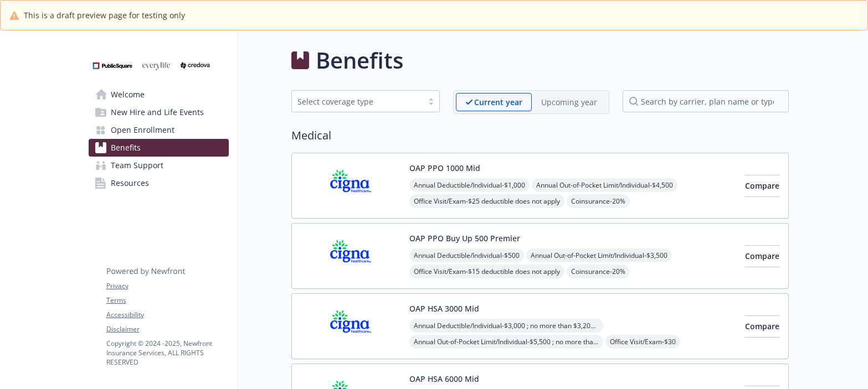 This screenshot has width=868, height=389. I want to click on span: Annual Deductible/Individual - $500, so click(466, 255).